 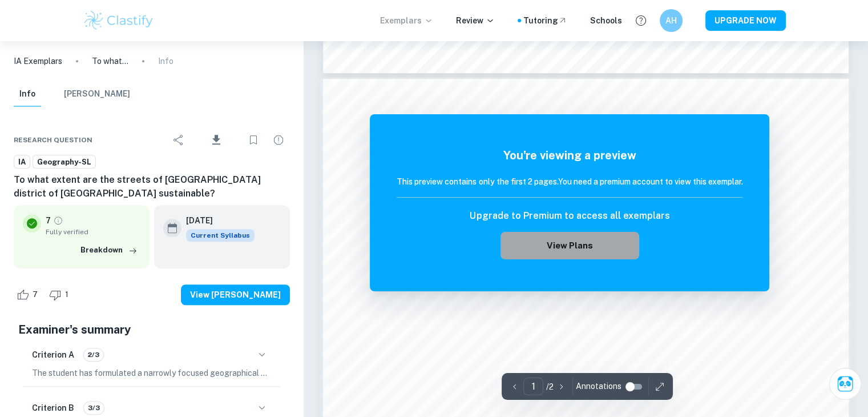 I want to click on span: 2/3, so click(x=94, y=355).